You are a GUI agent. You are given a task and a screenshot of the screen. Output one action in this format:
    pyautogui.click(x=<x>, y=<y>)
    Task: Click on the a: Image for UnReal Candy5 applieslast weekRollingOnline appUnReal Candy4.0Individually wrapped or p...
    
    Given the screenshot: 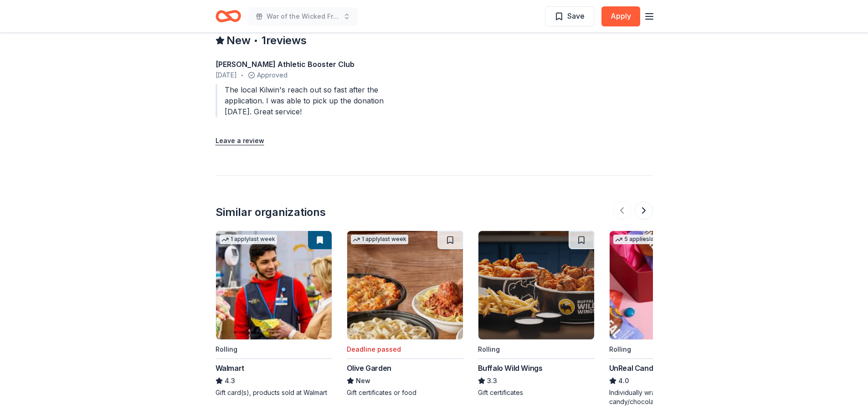 What is the action you would take?
    pyautogui.click(x=668, y=318)
    